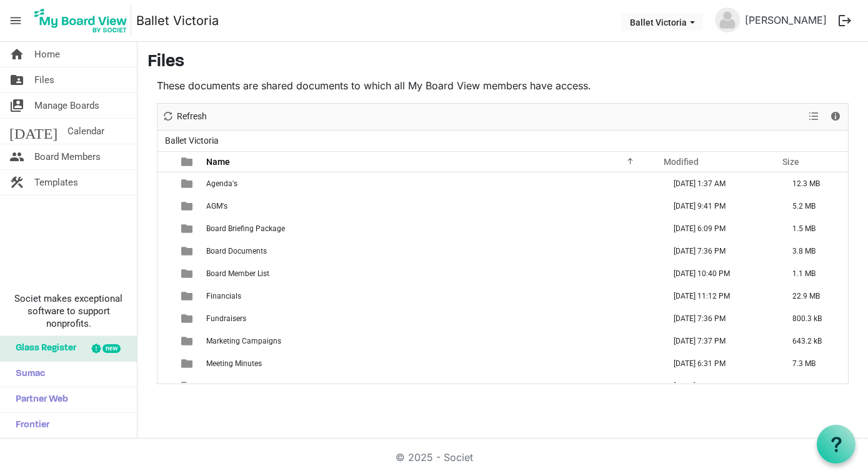 The width and height of the screenshot is (868, 476). I want to click on td: 1.5 MB is template cell column header Size, so click(814, 228).